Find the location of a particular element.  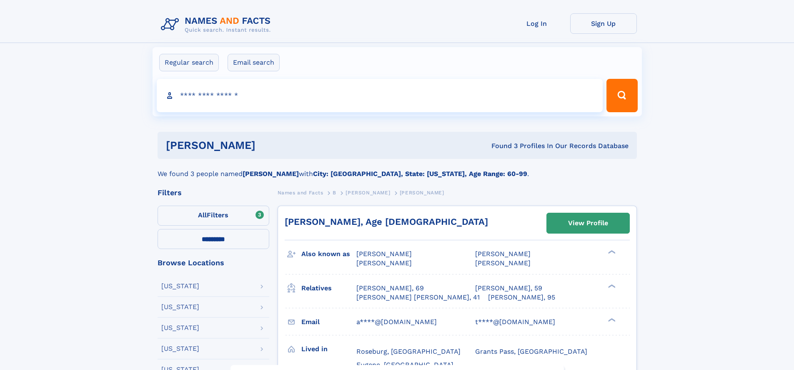

h3: Lived in is located at coordinates (329, 349).